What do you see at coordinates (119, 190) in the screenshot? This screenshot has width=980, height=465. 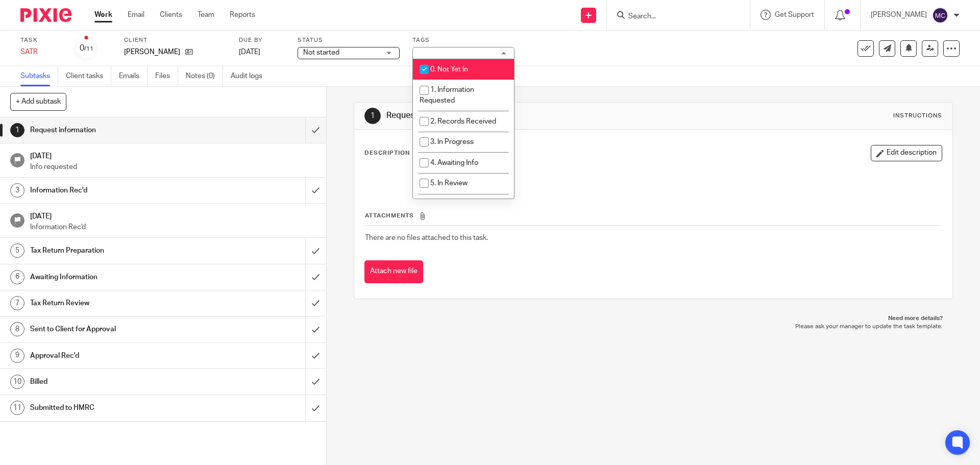 I see `h1: Information Rec'd` at bounding box center [119, 190].